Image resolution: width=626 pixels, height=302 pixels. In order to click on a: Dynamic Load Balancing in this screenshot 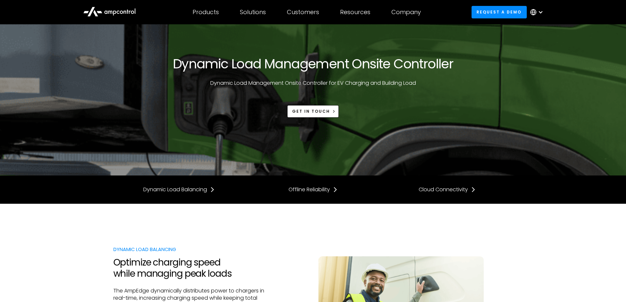, I will do `click(179, 190)`.